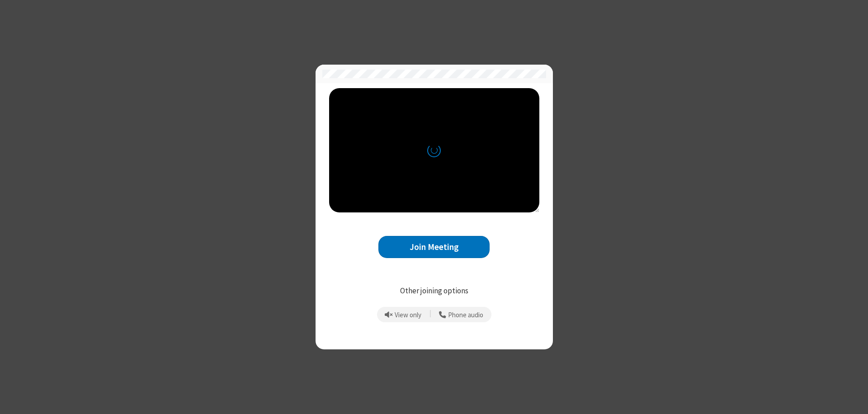  What do you see at coordinates (434, 247) in the screenshot?
I see `button: Join Meeting` at bounding box center [434, 247].